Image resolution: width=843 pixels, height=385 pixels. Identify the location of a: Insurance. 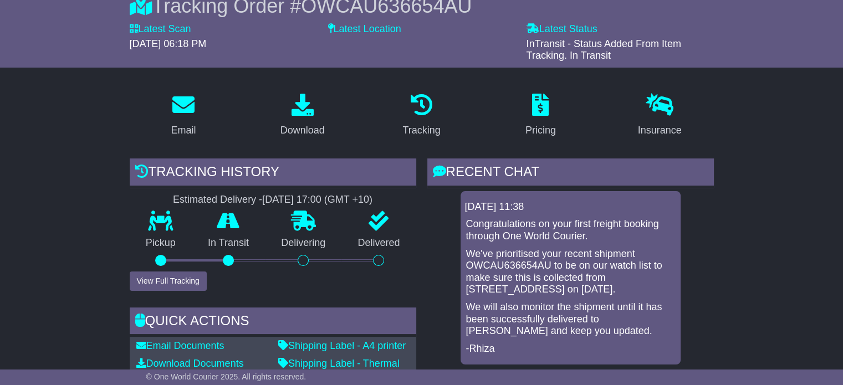
(660, 116).